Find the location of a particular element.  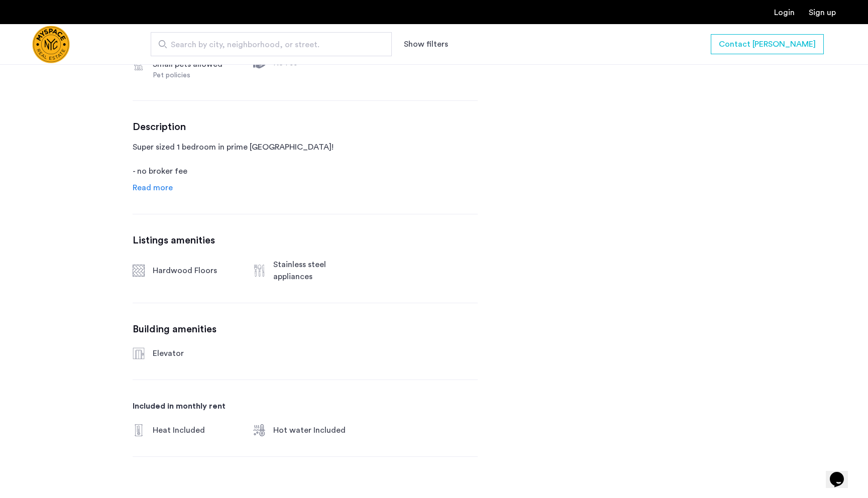

h3: Building amenities is located at coordinates (305, 329).